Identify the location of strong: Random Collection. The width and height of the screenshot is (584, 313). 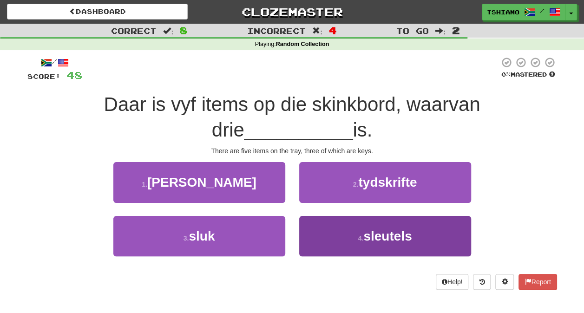
(302, 44).